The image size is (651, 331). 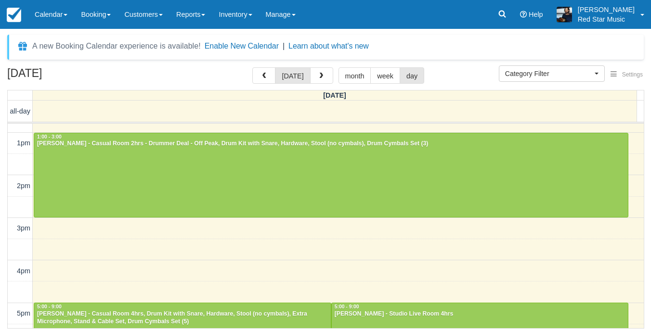 I want to click on span: 3pm, so click(x=24, y=228).